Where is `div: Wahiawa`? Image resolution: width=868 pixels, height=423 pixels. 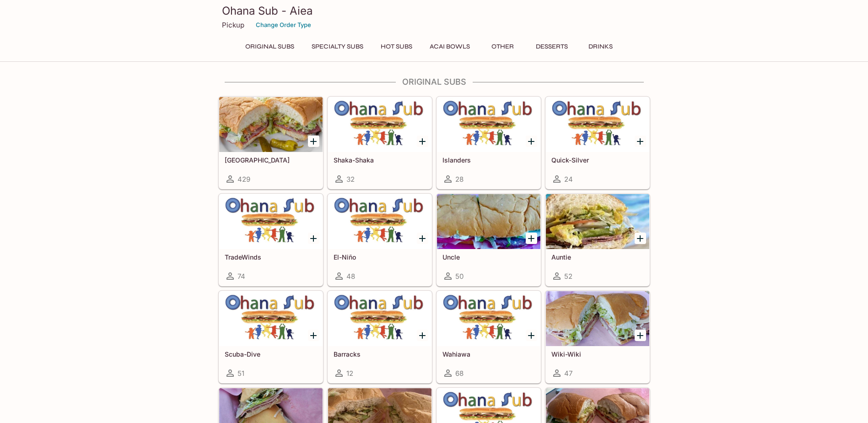
div: Wahiawa is located at coordinates (489, 318).